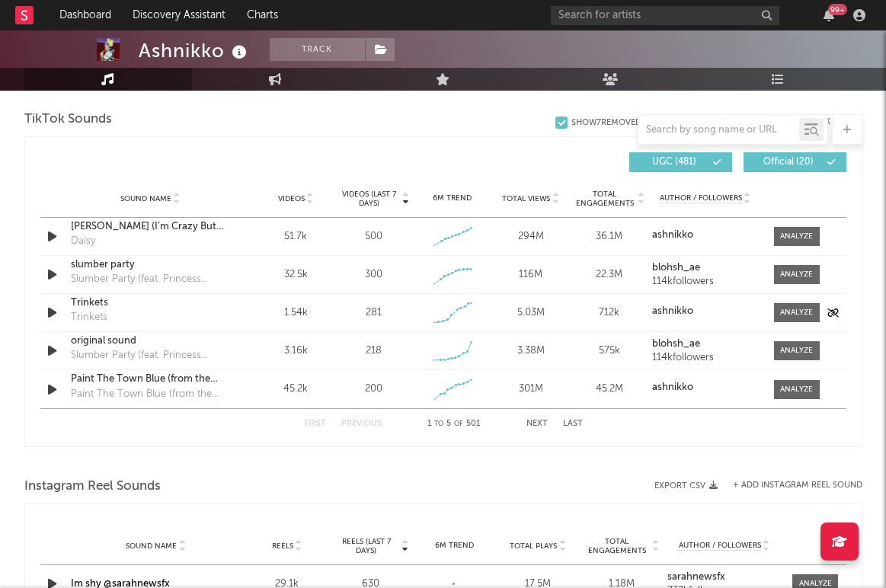 This screenshot has width=886, height=588. I want to click on div: 32.5k, so click(296, 275).